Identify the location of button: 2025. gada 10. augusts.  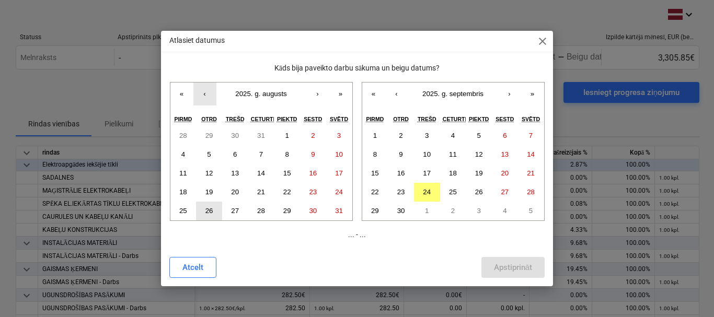
(339, 155).